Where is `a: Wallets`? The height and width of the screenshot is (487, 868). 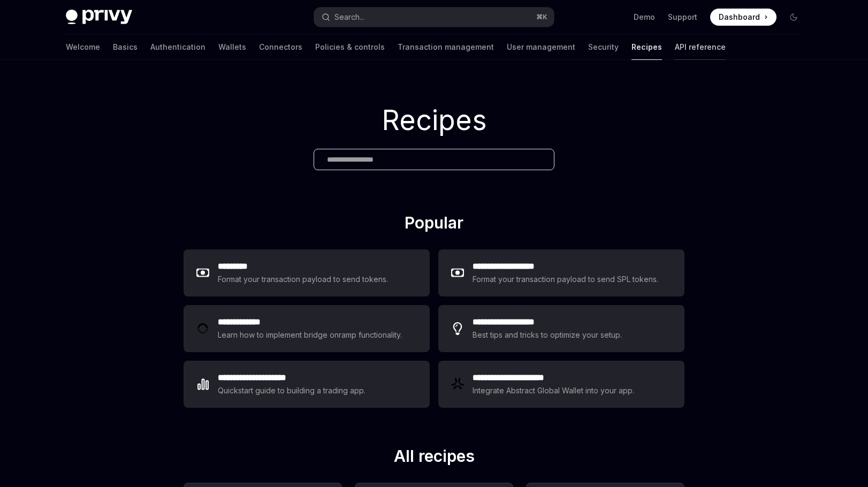 a: Wallets is located at coordinates (232, 47).